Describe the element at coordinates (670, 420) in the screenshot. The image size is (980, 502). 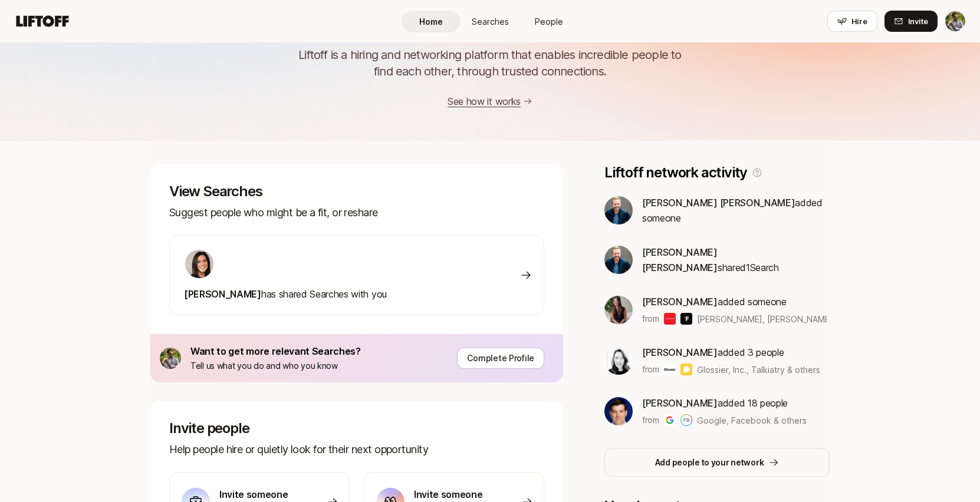
I see `img: Google` at that location.